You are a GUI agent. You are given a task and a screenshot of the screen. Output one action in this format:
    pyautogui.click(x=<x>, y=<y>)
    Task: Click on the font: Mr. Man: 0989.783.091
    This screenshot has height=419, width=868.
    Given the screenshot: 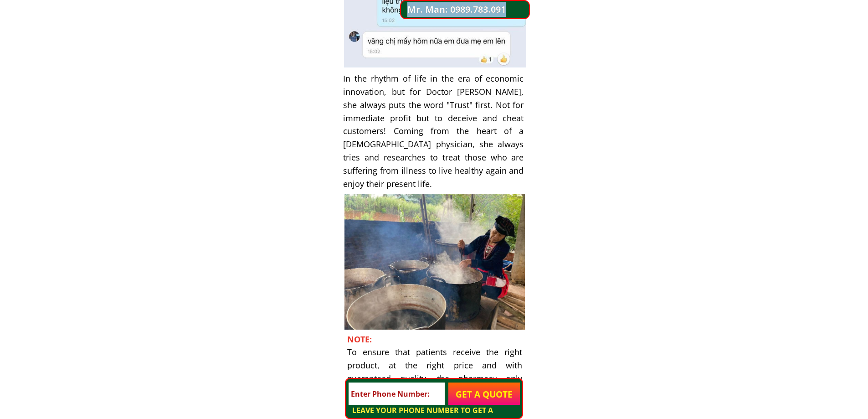 What is the action you would take?
    pyautogui.click(x=457, y=9)
    